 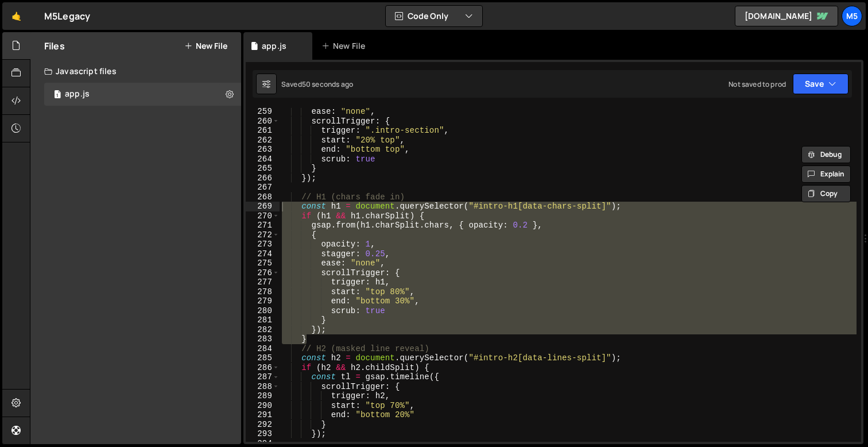 What do you see at coordinates (263, 178) in the screenshot?
I see `div: 266` at bounding box center [263, 178].